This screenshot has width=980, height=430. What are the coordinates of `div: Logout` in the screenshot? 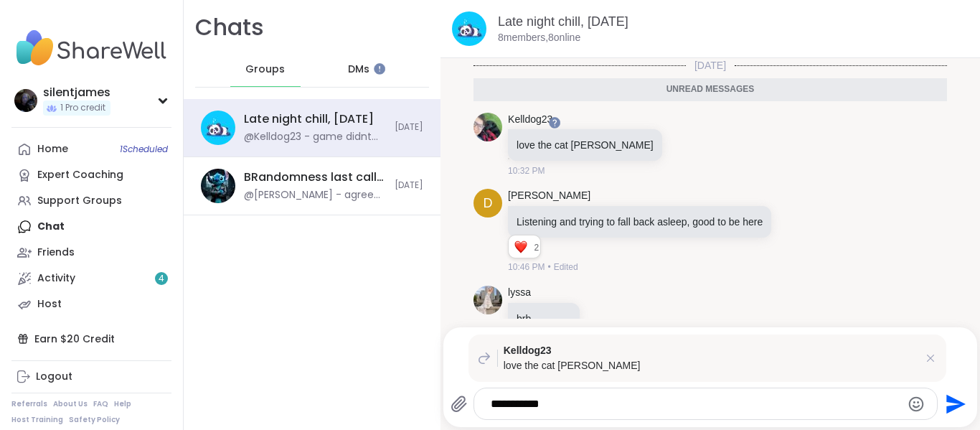 It's located at (54, 377).